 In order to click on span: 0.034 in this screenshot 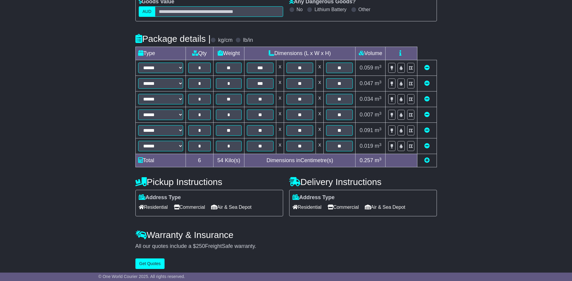, I will do `click(367, 99)`.